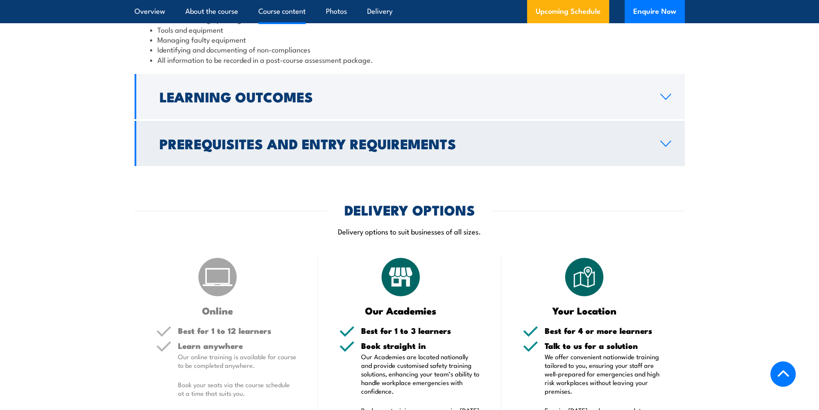 This screenshot has width=819, height=410. What do you see at coordinates (403, 96) in the screenshot?
I see `h2: Learning Outcomes` at bounding box center [403, 96].